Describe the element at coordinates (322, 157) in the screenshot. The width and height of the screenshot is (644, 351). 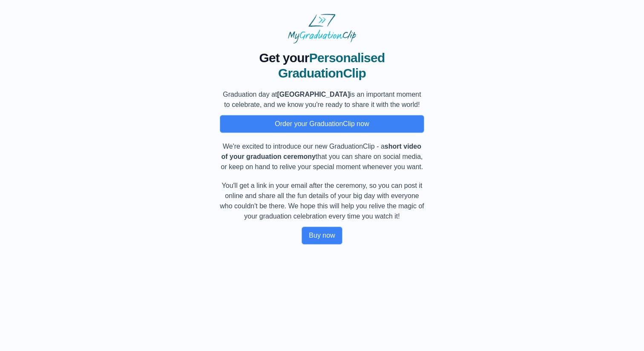
I see `p: We're excited to introduce our new GraduationClip - a that you can share on social media, or keep...` at that location.